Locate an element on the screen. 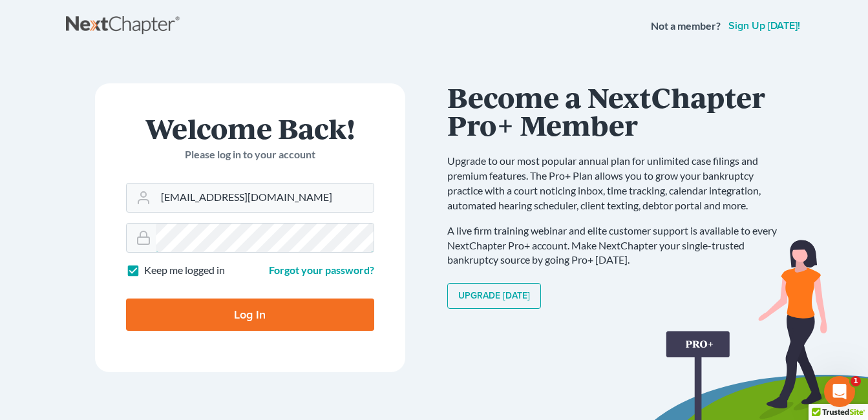 This screenshot has height=420, width=868. strong: Not a member? is located at coordinates (686, 26).